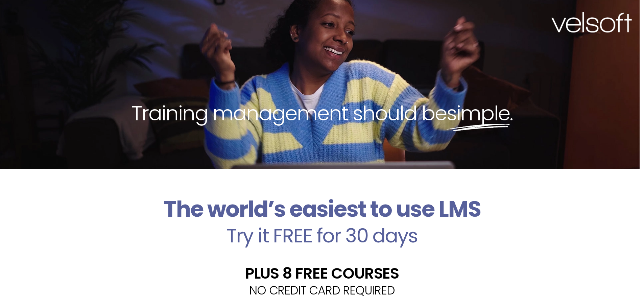 This screenshot has height=308, width=644. I want to click on h2: The world’s easiest to use LMS, so click(322, 210).